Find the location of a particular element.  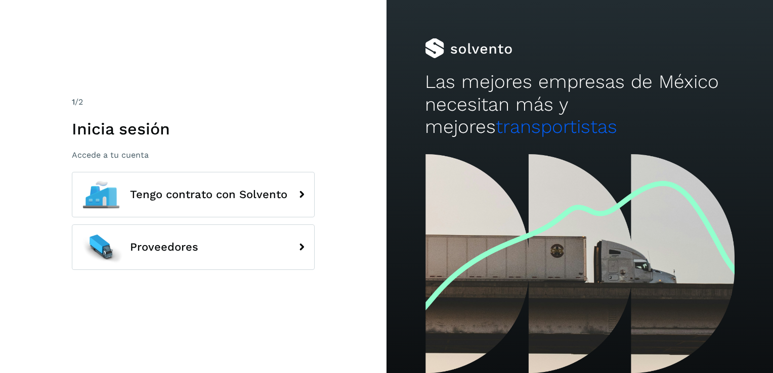

button: Tengo contrato con Solvento is located at coordinates (193, 195).